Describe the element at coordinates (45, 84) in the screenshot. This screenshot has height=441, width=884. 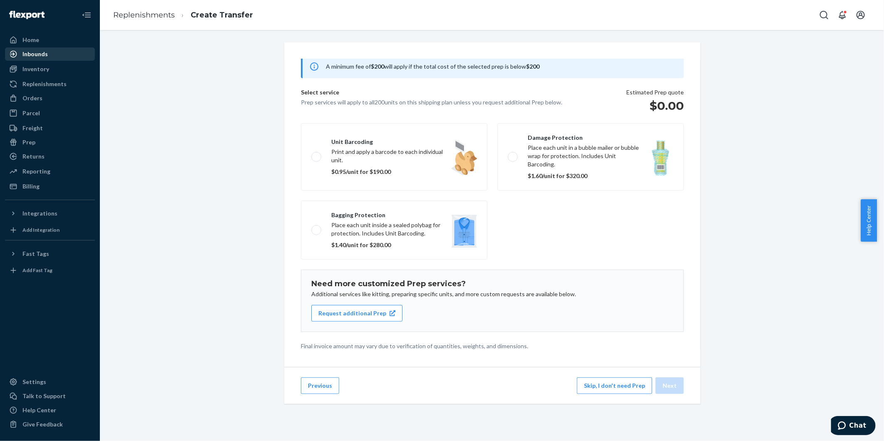
I see `div: Replenishments` at that location.